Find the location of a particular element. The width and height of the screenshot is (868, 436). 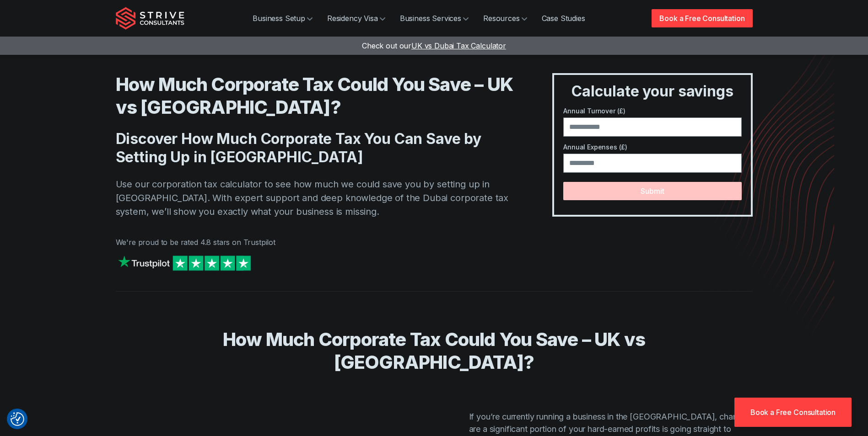

button: Consent Preferences is located at coordinates (18, 419).